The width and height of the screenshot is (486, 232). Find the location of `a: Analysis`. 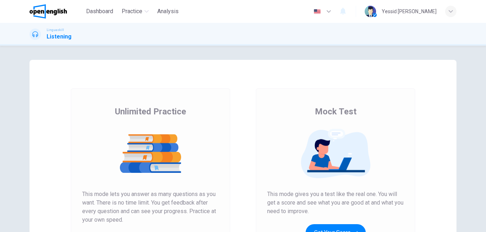

a: Analysis is located at coordinates (168, 11).